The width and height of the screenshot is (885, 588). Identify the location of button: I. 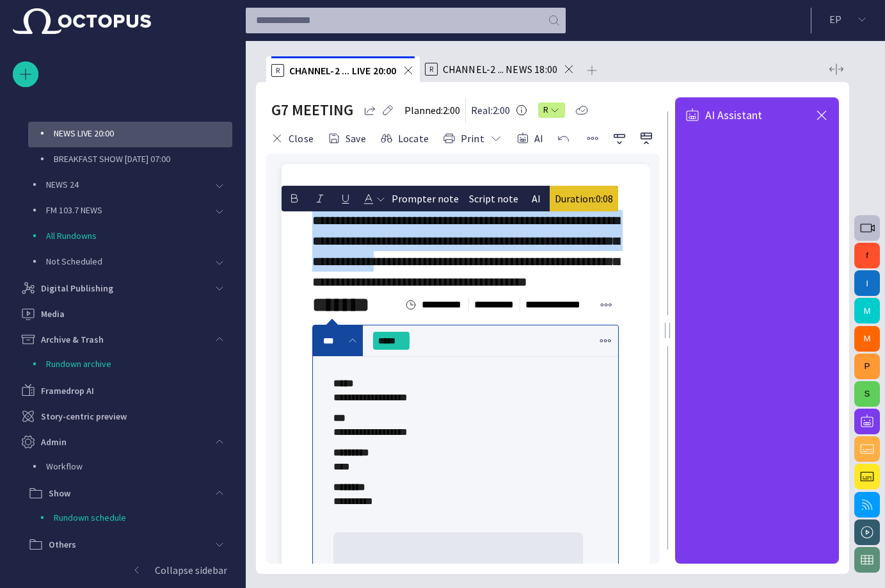
(867, 283).